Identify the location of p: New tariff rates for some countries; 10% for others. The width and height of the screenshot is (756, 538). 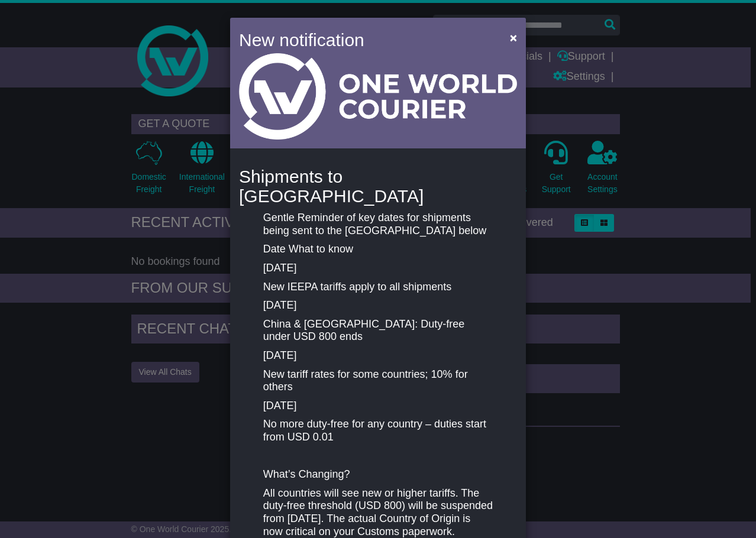
(378, 381).